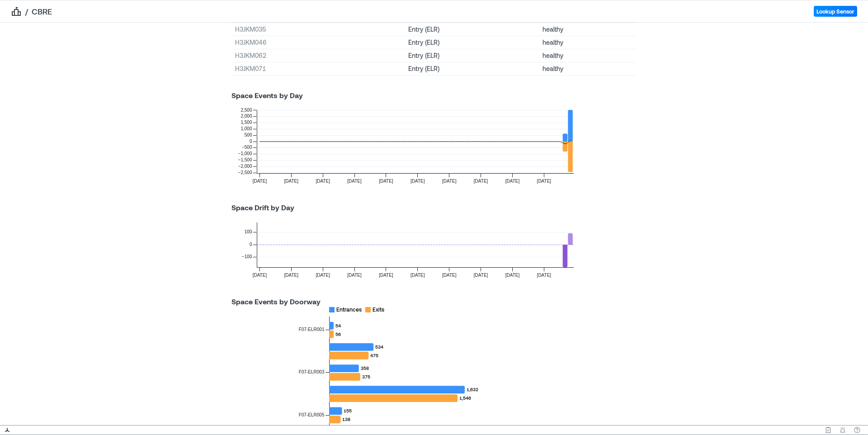 This screenshot has height=435, width=868. What do you see at coordinates (312, 414) in the screenshot?
I see `tspan: F07-ELR005` at bounding box center [312, 414].